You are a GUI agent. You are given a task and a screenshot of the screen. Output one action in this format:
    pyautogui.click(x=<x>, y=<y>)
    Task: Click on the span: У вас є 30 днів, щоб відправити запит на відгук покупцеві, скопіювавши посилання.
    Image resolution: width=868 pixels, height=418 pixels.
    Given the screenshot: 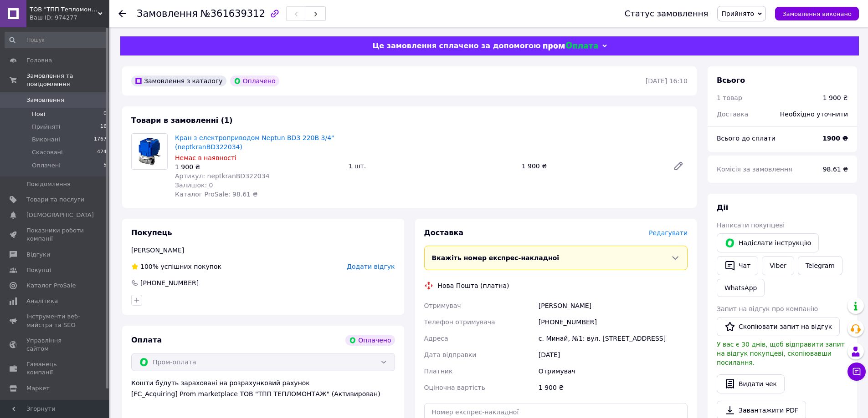 What is the action you would take?
    pyautogui.click(x=780, y=354)
    